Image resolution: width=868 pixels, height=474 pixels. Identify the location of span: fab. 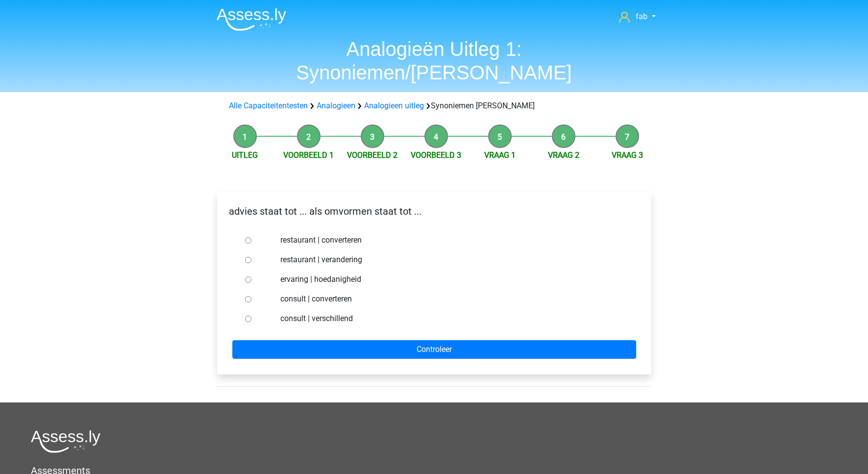
(642, 17).